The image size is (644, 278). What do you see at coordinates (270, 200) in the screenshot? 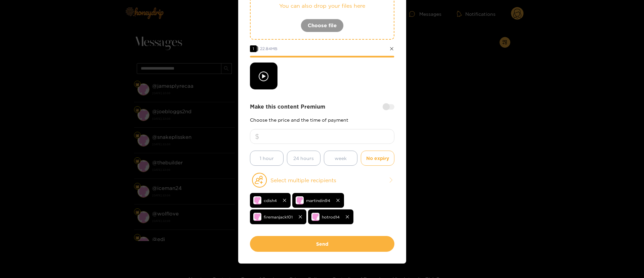
I see `span: cdish4` at bounding box center [270, 200].